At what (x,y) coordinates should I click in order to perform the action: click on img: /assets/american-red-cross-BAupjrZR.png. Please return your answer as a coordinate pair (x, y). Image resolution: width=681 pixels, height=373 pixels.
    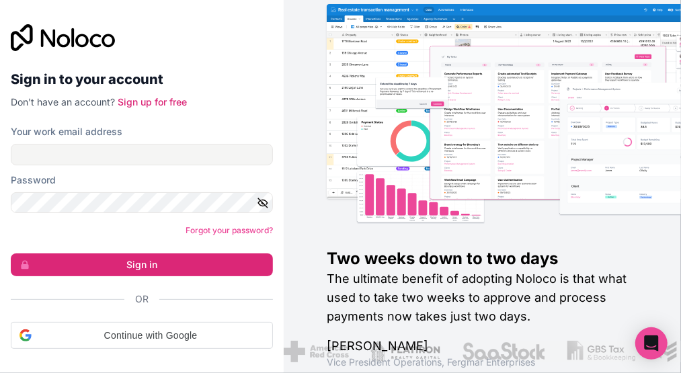
    Looking at the image, I should click on (315, 352).